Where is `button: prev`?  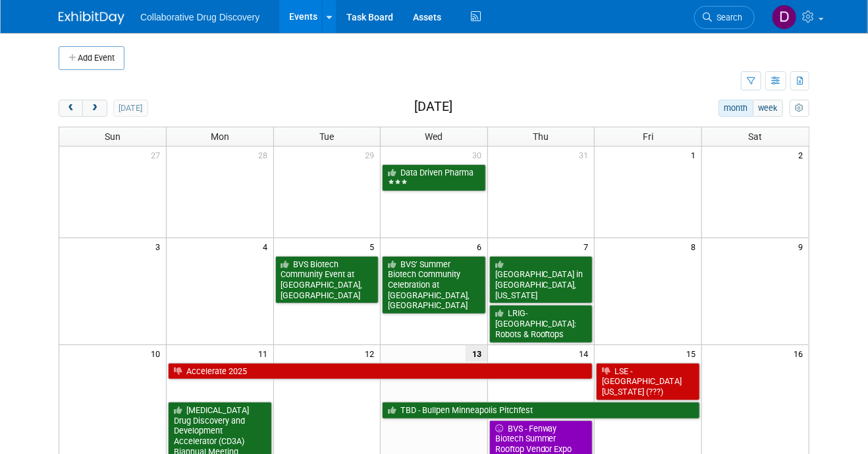
button: prev is located at coordinates (71, 108).